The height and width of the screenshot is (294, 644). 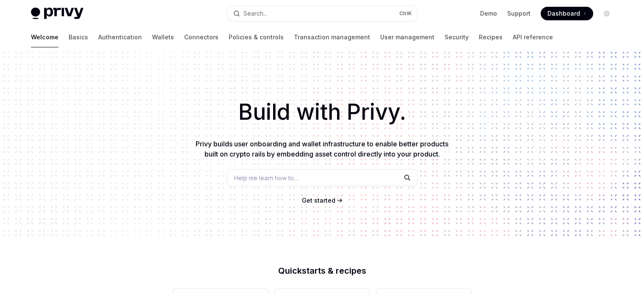 What do you see at coordinates (256, 37) in the screenshot?
I see `a: Policies & controls` at bounding box center [256, 37].